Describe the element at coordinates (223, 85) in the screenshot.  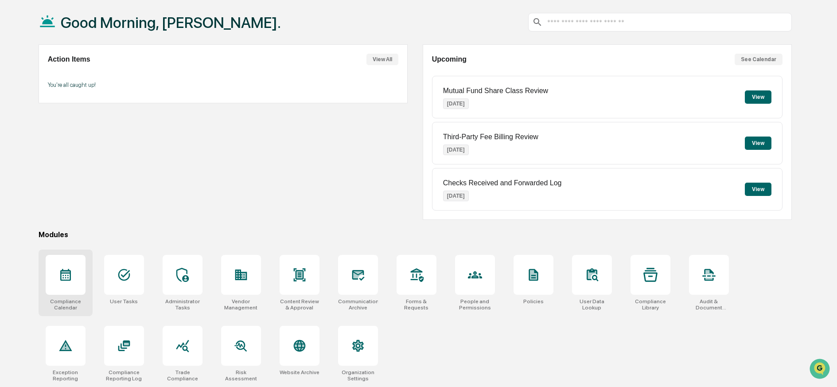
I see `p: You're all caught up!` at that location.